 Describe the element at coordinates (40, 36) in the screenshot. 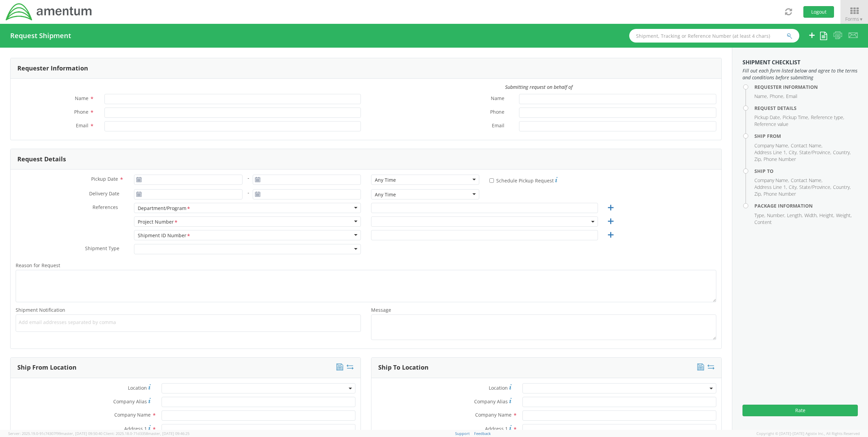

I see `h4: Request Shipment` at that location.